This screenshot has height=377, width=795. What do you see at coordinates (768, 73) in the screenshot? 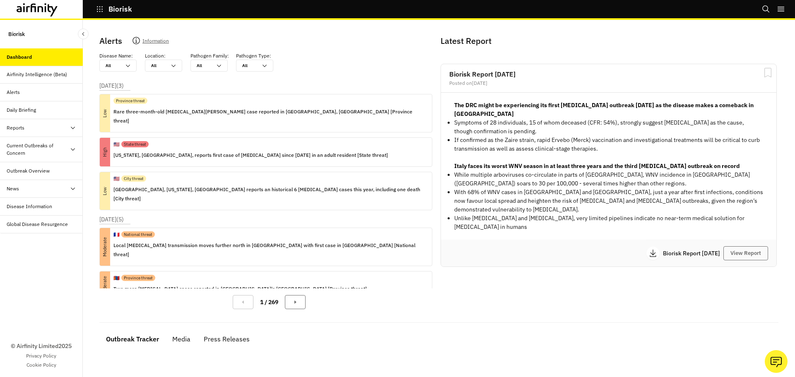
I see `svg: Bookmark Report` at bounding box center [768, 73].